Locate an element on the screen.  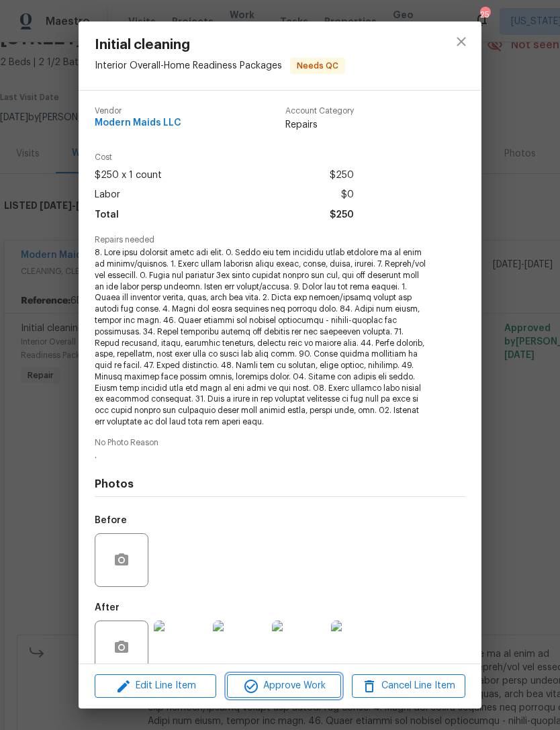
span: Initial cleaning is located at coordinates (220, 45).